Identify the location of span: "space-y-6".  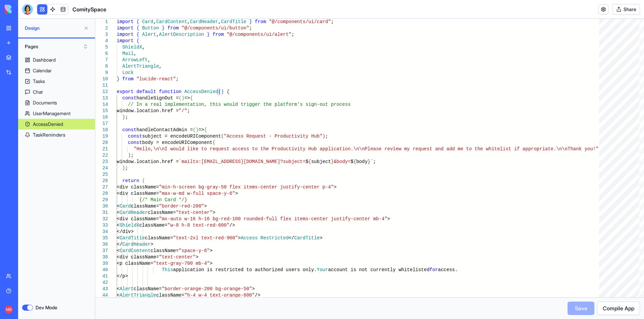
(194, 251).